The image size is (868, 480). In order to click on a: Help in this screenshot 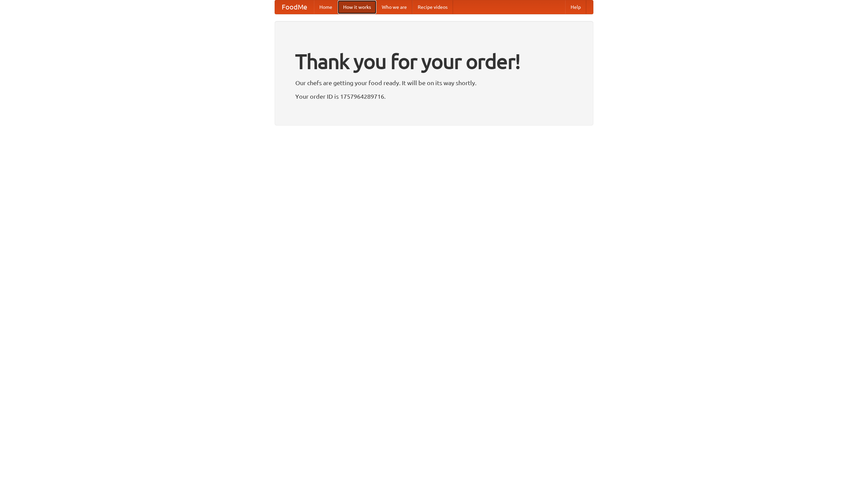, I will do `click(576, 7)`.